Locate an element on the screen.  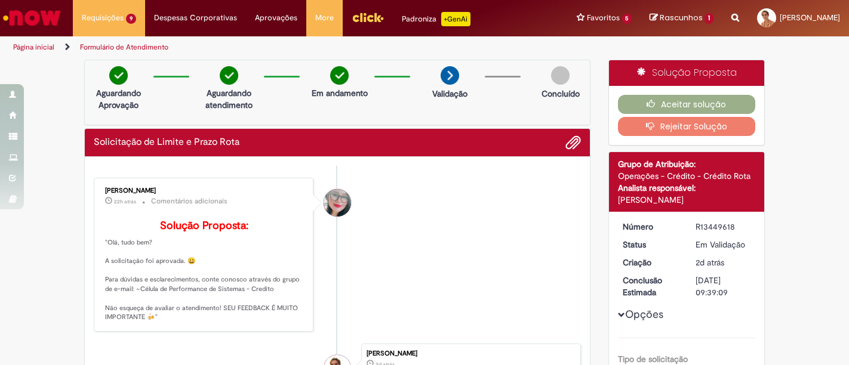
p: +GenAi is located at coordinates (455, 19).